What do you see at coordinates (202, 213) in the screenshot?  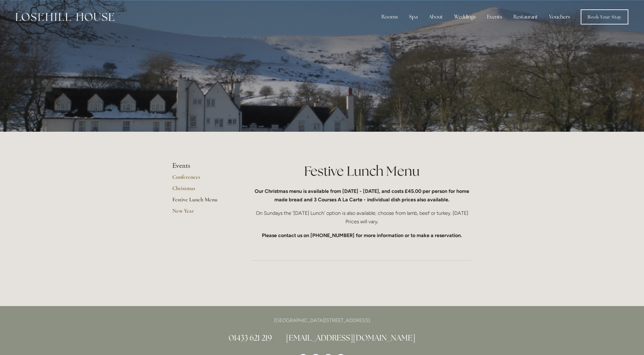 I see `a: New Year` at bounding box center [202, 213].